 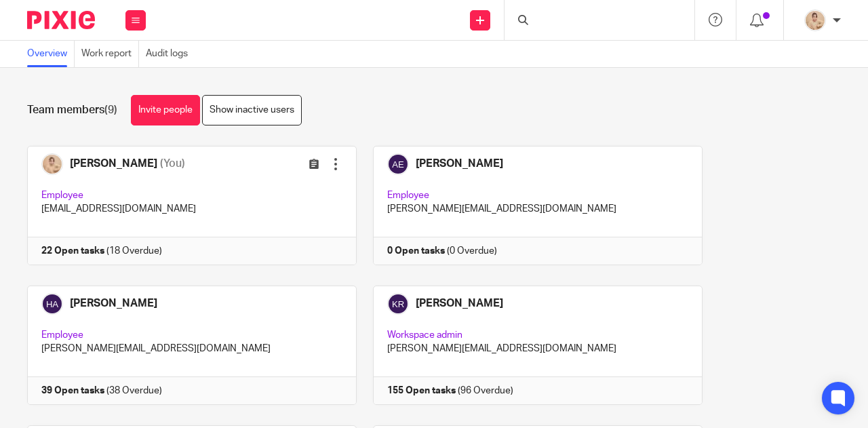 What do you see at coordinates (61, 20) in the screenshot?
I see `img: Pixie` at bounding box center [61, 20].